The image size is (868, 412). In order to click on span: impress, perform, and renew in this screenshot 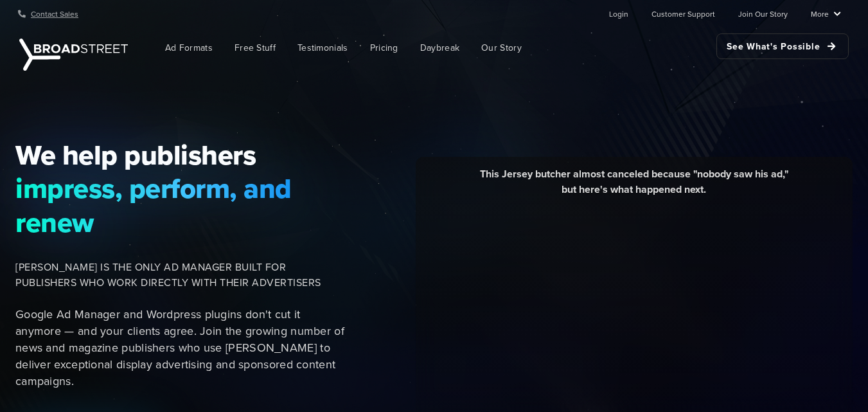, I will do `click(181, 205)`.